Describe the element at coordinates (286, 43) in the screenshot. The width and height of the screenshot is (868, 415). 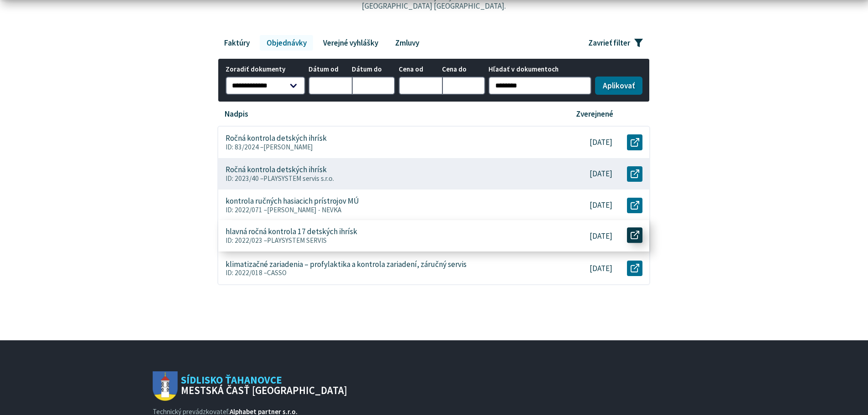
I see `a: Objednávky` at that location.